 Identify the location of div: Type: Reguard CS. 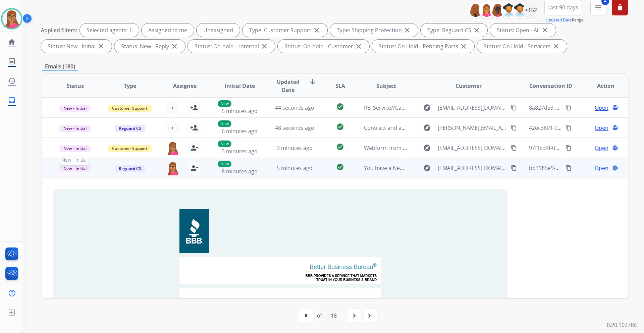
(454, 31).